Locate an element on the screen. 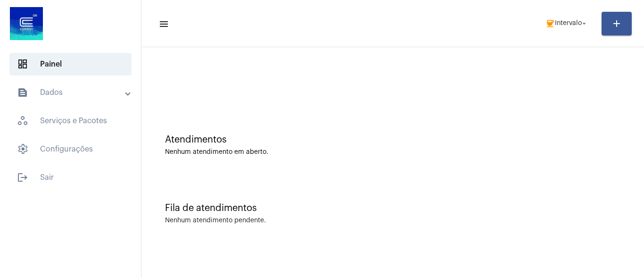 The height and width of the screenshot is (278, 644). span: Painel is located at coordinates (70, 64).